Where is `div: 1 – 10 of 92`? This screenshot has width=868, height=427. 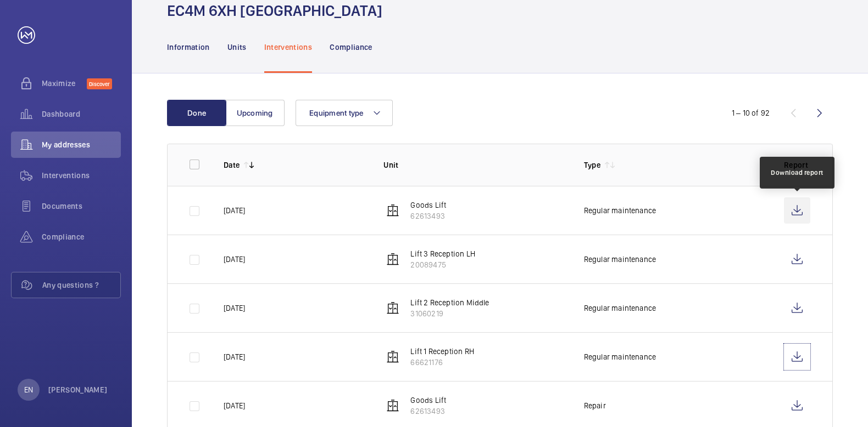
div: 1 – 10 of 92 is located at coordinates (750, 113).